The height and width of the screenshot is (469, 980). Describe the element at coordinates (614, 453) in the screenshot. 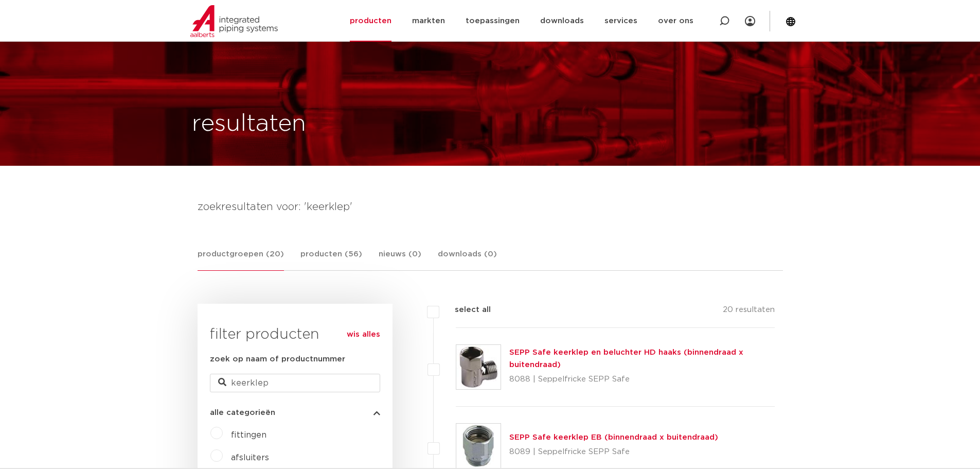

I see `p: 8089 | Seppelfricke SEPP Safe` at that location.